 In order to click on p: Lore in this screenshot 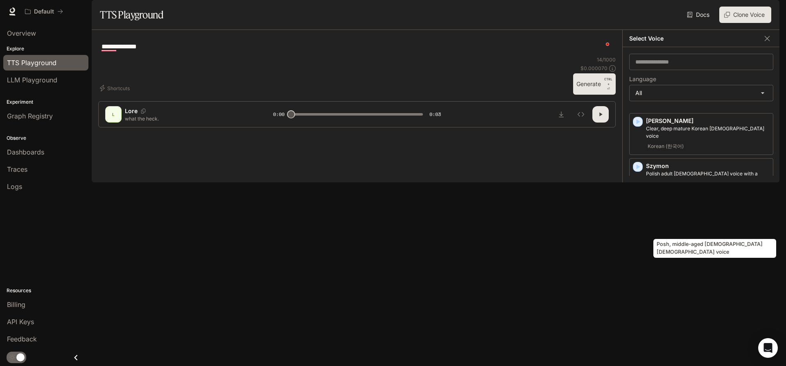, I will do `click(131, 111)`.